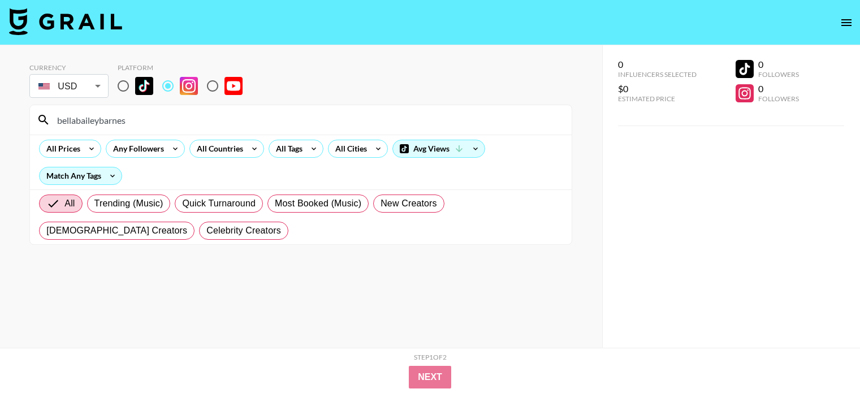  What do you see at coordinates (80, 176) in the screenshot?
I see `div: Match Any Tags` at bounding box center [80, 176].